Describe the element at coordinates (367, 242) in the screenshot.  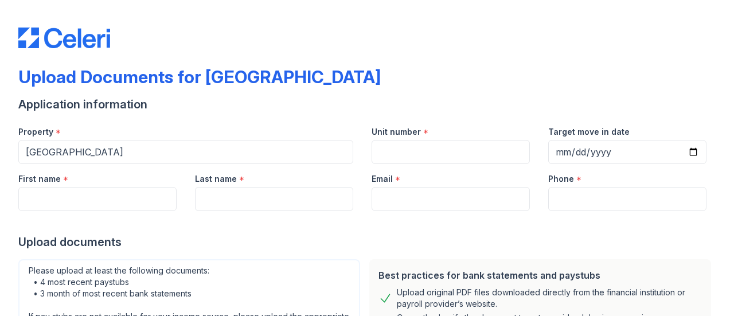
I see `div: Upload documents` at that location.